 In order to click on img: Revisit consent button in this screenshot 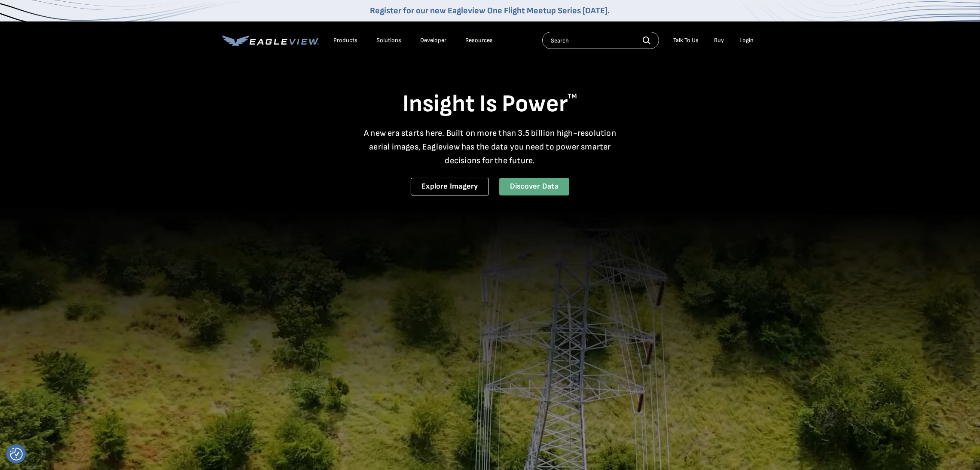, I will do `click(16, 454)`.